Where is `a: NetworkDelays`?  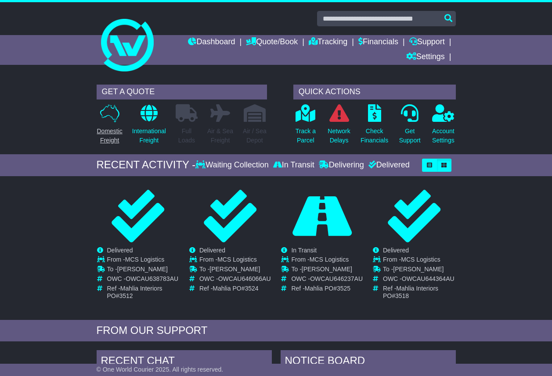 a: NetworkDelays is located at coordinates (338, 127).